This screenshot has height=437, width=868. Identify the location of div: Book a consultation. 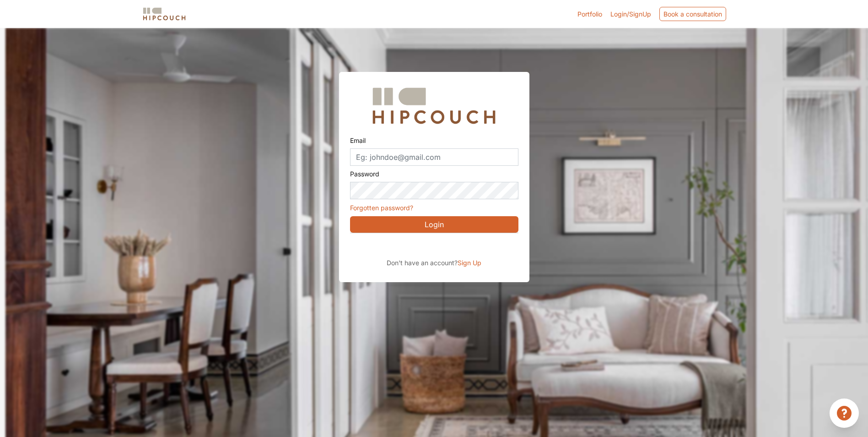
(692, 13).